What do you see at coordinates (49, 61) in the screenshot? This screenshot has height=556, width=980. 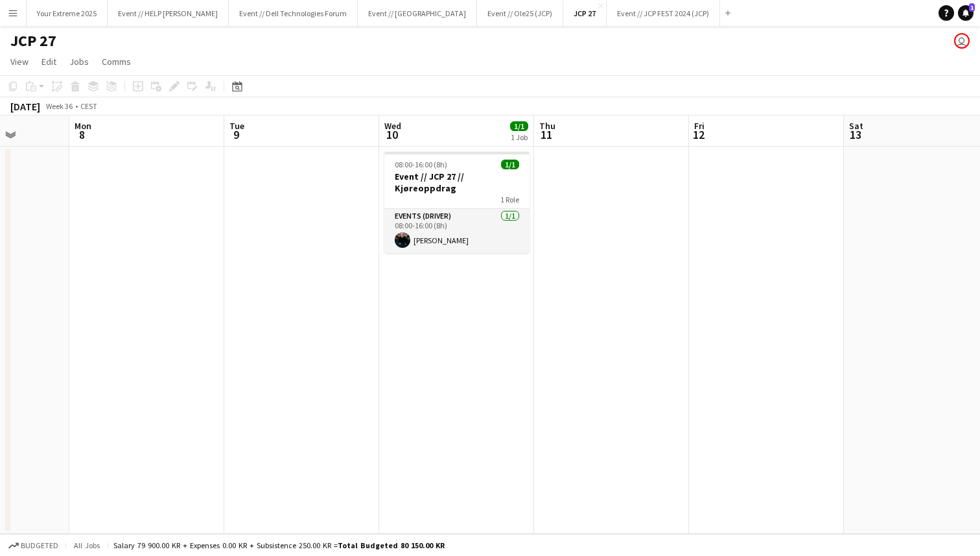 I see `span: Edit` at bounding box center [49, 61].